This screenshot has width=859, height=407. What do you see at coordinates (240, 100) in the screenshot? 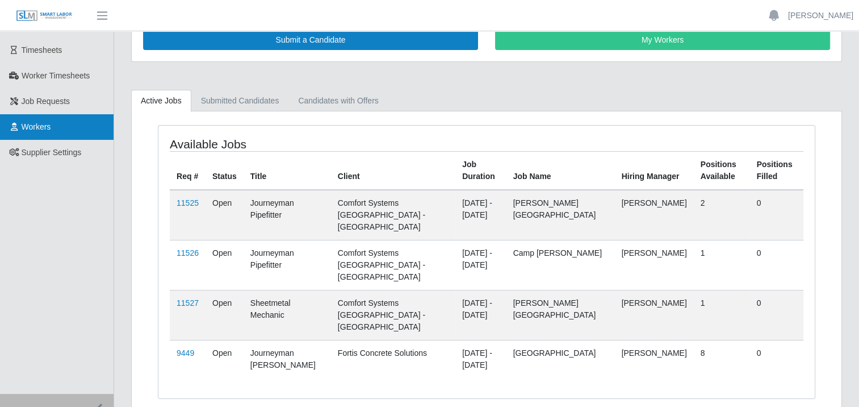
I see `a: Submitted Candidates` at bounding box center [240, 100].